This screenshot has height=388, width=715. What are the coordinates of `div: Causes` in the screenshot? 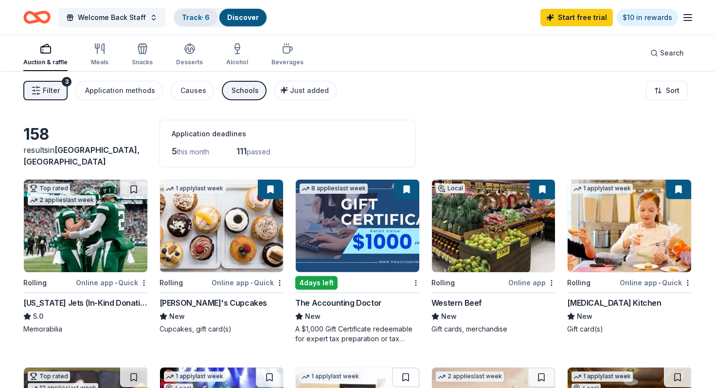 It's located at (193, 91).